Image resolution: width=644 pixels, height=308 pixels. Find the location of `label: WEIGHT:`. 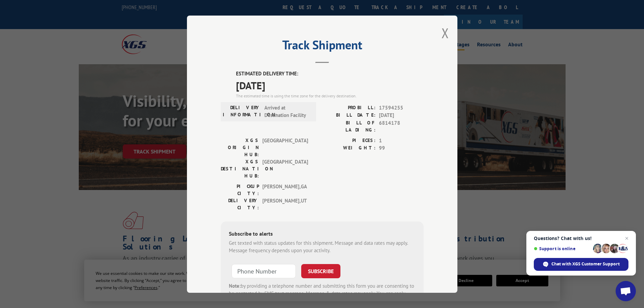

label: WEIGHT: is located at coordinates (349, 148).